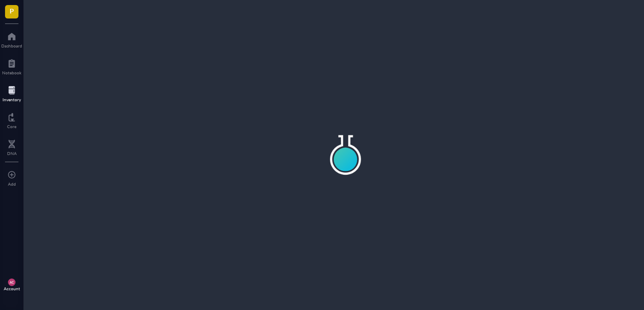  What do you see at coordinates (12, 10) in the screenshot?
I see `span: P` at bounding box center [12, 10].